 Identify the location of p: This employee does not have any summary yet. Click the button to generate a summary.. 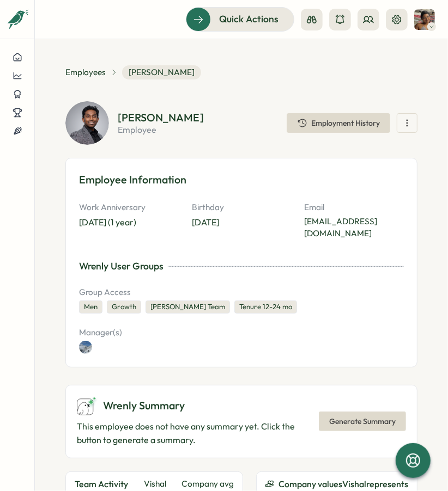
(197, 433).